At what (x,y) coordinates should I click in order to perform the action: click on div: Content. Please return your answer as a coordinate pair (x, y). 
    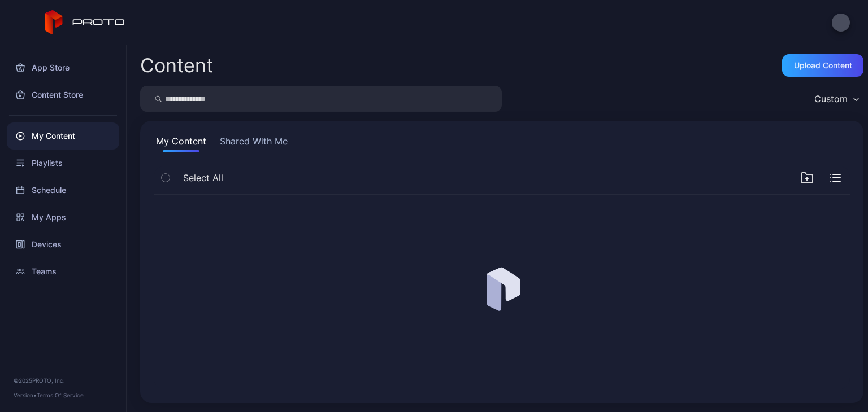
    Looking at the image, I should click on (176, 65).